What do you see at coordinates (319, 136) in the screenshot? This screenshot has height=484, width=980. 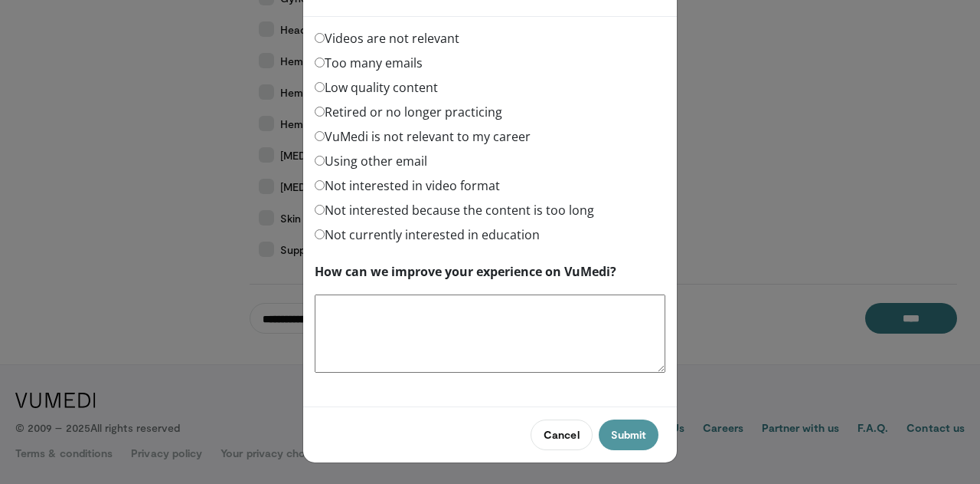 I see `input: VuMedi is not relevant to my career` at bounding box center [319, 136].